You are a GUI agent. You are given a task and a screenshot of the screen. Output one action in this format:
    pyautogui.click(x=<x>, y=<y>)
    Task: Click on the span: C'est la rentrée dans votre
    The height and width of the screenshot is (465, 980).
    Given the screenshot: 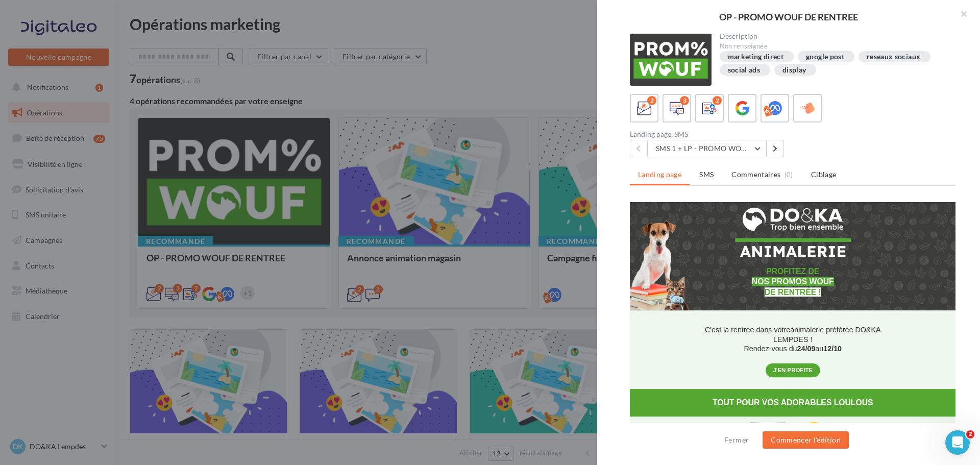 What is the action you would take?
    pyautogui.click(x=165, y=178)
    